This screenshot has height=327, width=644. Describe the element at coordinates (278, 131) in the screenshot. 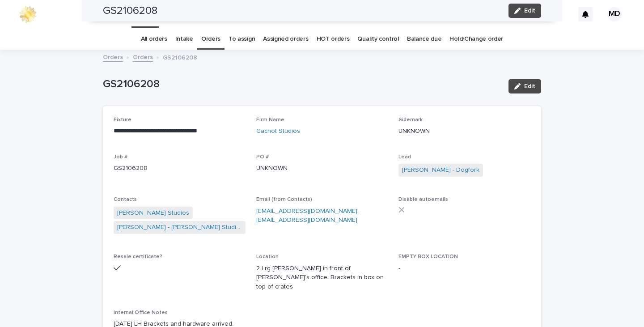

I see `a: Gachot Studios` at that location.